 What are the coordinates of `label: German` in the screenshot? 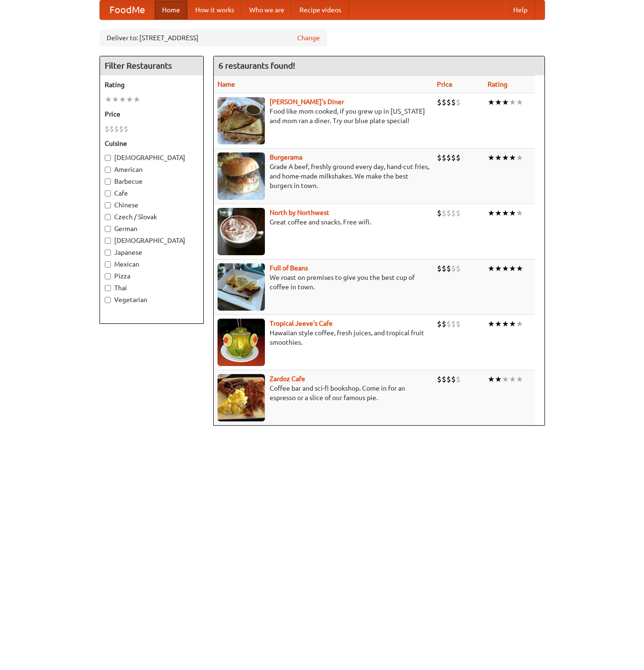 It's located at (151, 229).